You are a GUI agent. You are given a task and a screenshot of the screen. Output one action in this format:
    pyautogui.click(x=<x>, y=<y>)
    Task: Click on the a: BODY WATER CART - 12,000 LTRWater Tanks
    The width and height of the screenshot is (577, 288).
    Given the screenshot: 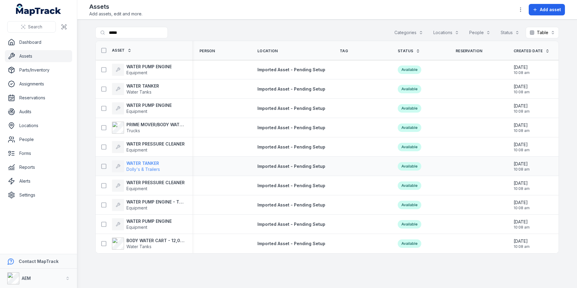 What is the action you would take?
    pyautogui.click(x=148, y=244)
    